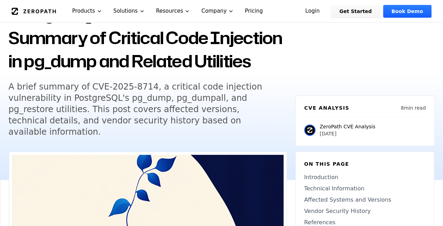 Image resolution: width=443 pixels, height=226 pixels. Describe the element at coordinates (365, 177) in the screenshot. I see `a: Introduction` at that location.